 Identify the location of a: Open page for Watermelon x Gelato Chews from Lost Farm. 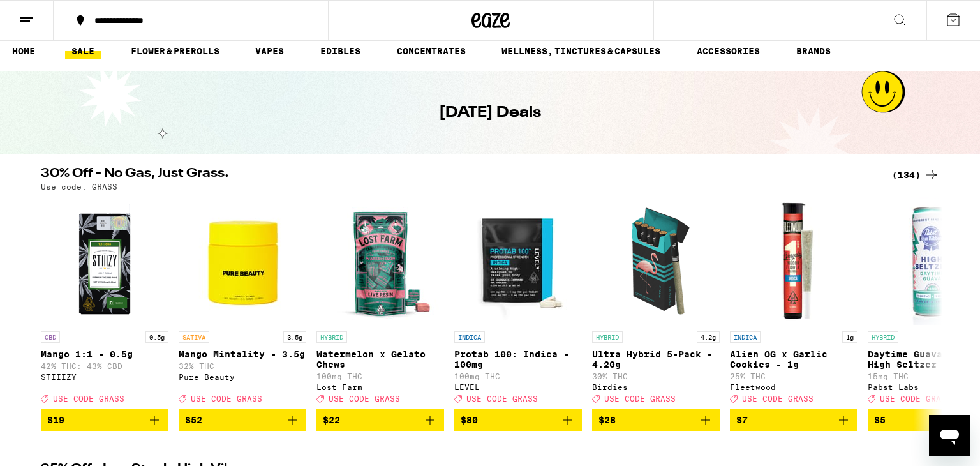
(380, 303).